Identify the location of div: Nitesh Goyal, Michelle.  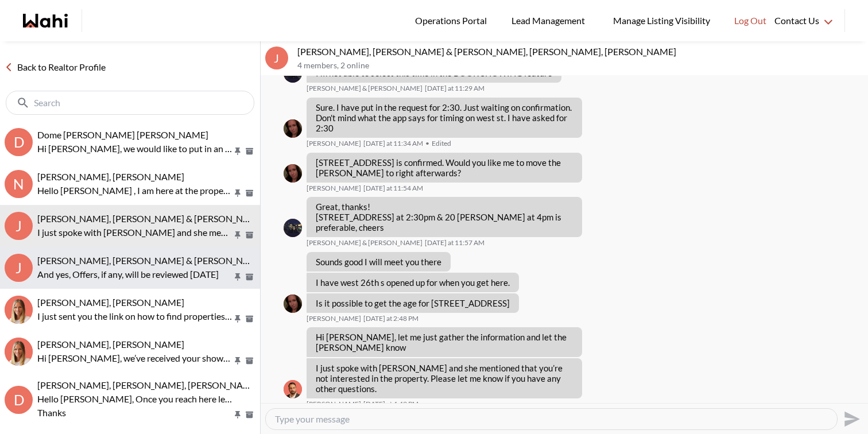
(18, 351).